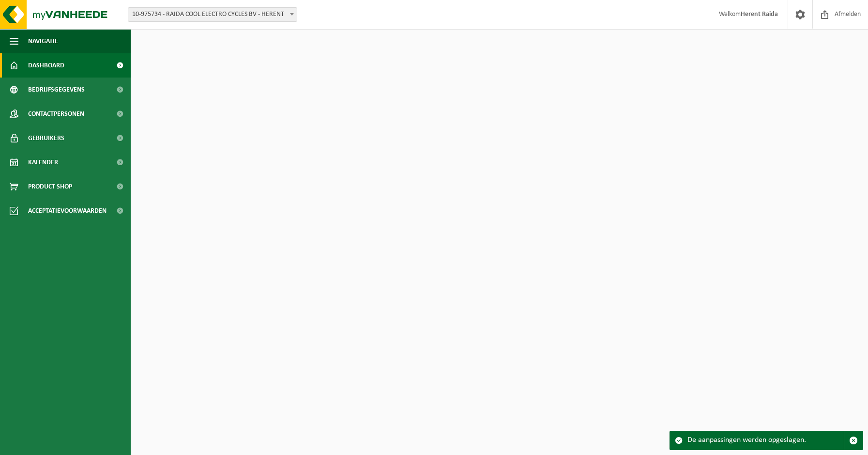 The height and width of the screenshot is (455, 868). I want to click on span: Contactpersonen, so click(56, 114).